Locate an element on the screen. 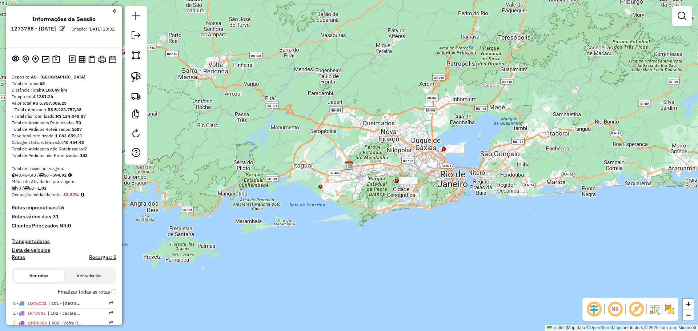 The height and width of the screenshot is (331, 698). span: LRT3C81 is located at coordinates (37, 313).